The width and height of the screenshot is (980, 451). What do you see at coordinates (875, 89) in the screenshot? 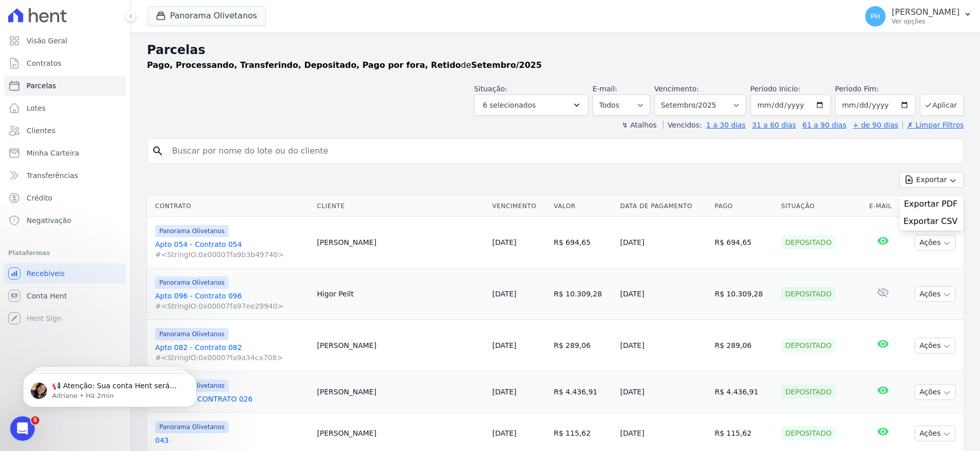
I see `label: Período Fim:` at bounding box center [875, 89].